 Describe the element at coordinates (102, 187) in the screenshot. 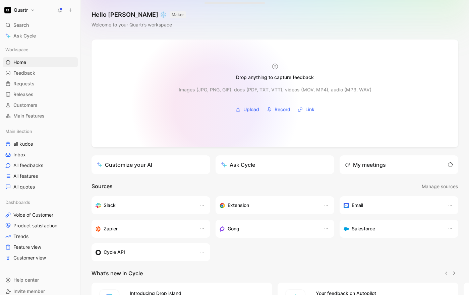

I see `h2: Sources` at that location.